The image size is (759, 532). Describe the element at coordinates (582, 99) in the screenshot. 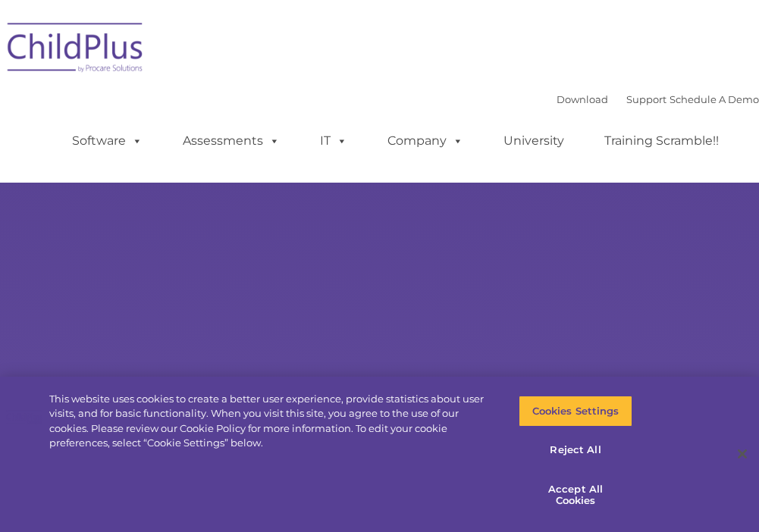

I see `a: Download` at that location.